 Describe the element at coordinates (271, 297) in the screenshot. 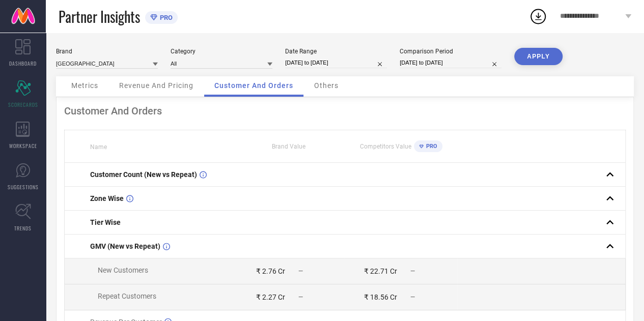

I see `div: ₹ 2.27 Cr` at that location.